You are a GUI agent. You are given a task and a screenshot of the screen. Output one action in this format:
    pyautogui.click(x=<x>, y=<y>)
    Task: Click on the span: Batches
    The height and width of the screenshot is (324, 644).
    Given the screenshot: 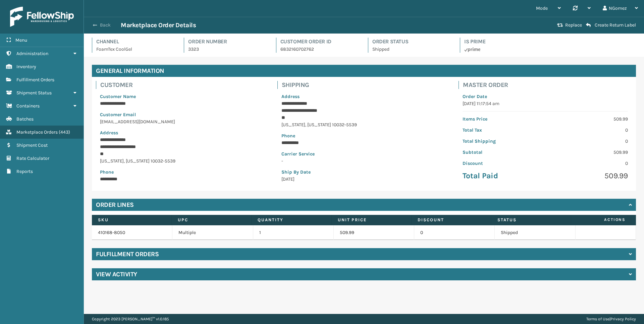 What is the action you would take?
    pyautogui.click(x=25, y=119)
    